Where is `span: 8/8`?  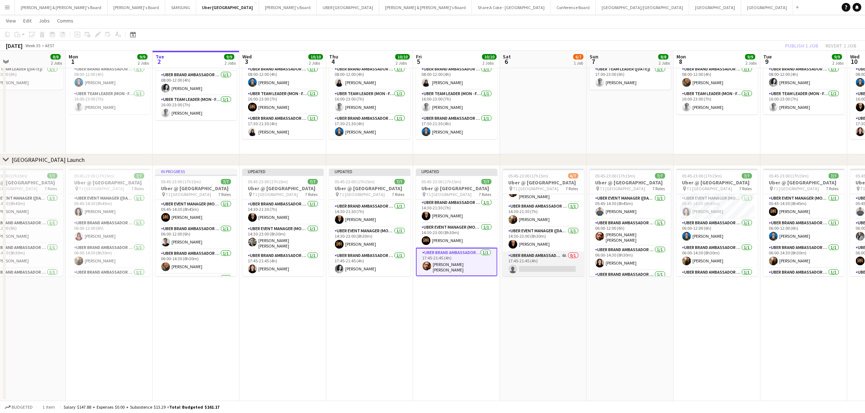
span: 8/8 is located at coordinates (56, 57).